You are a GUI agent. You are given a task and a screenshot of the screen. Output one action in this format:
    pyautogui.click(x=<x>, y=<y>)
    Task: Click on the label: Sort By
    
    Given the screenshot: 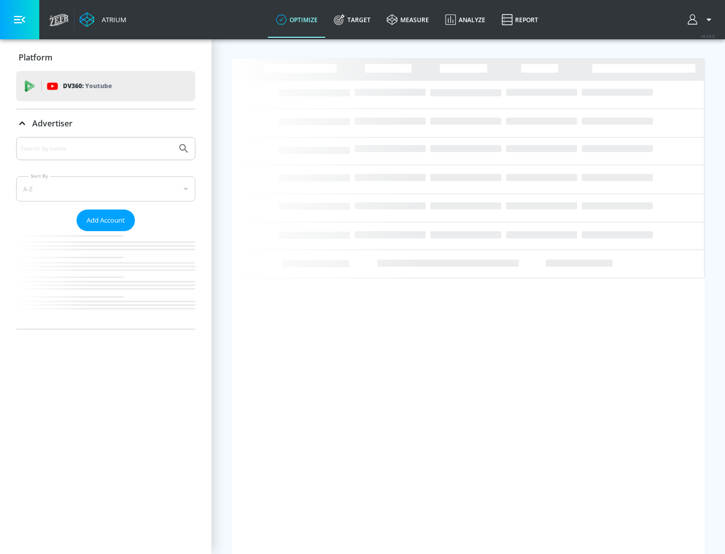 What is the action you would take?
    pyautogui.click(x=39, y=176)
    